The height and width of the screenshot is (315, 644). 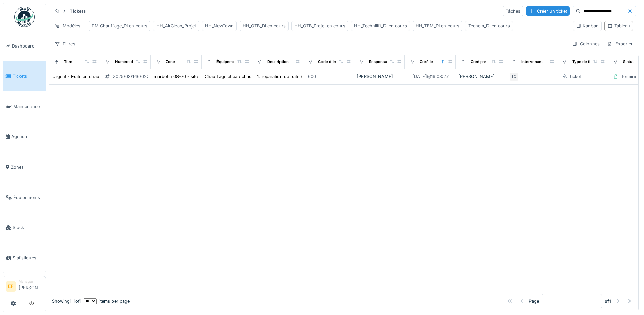 What do you see at coordinates (548, 11) in the screenshot?
I see `div: Créer un ticket` at bounding box center [548, 11].